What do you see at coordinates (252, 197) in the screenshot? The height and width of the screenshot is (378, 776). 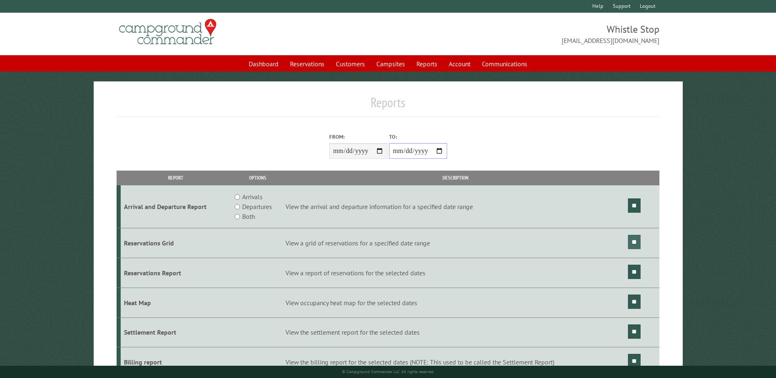 I see `label: Arrivals` at bounding box center [252, 197].